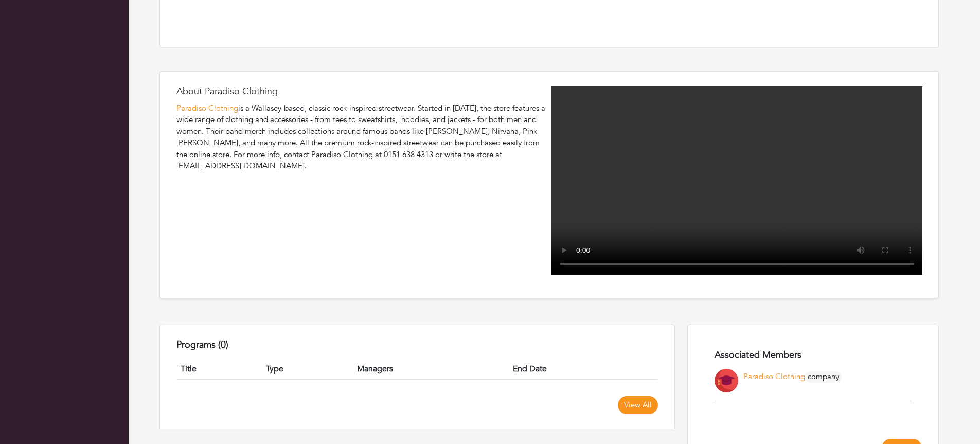 The width and height of the screenshot is (980, 444). I want to click on a: View All, so click(638, 405).